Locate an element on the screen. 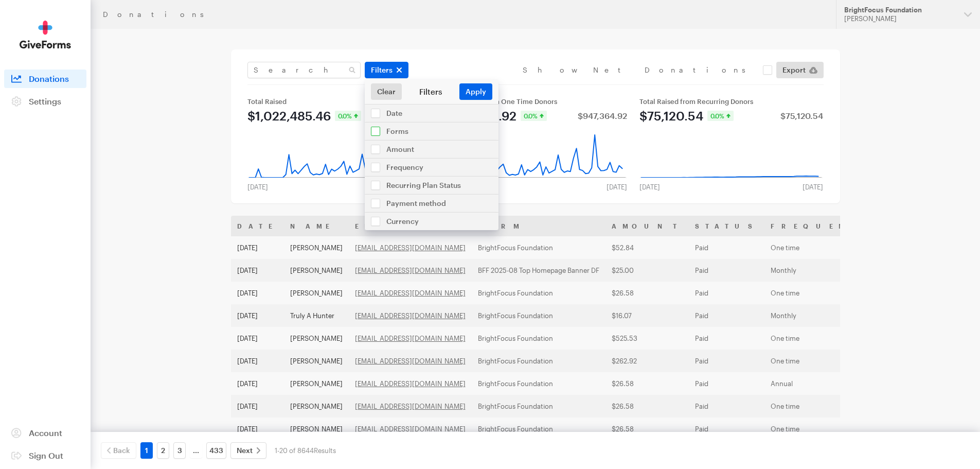 Image resolution: width=980 pixels, height=469 pixels. th: Status is located at coordinates (726, 226).